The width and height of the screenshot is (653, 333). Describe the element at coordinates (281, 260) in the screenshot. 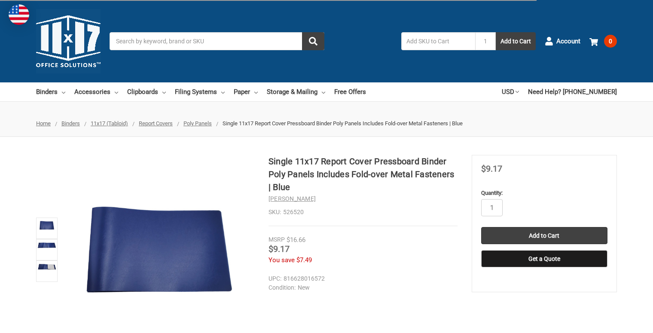

I see `span: You save` at that location.